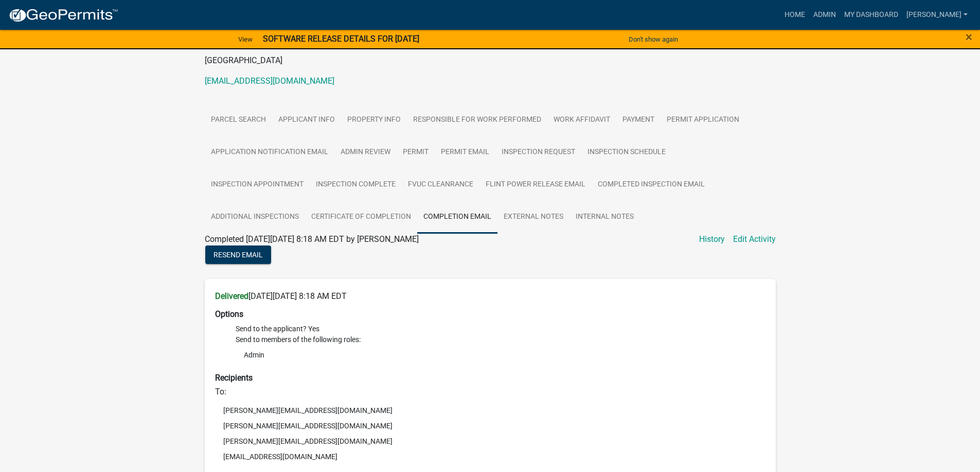 Image resolution: width=980 pixels, height=472 pixels. What do you see at coordinates (416, 152) in the screenshot?
I see `a: Permit` at bounding box center [416, 152].